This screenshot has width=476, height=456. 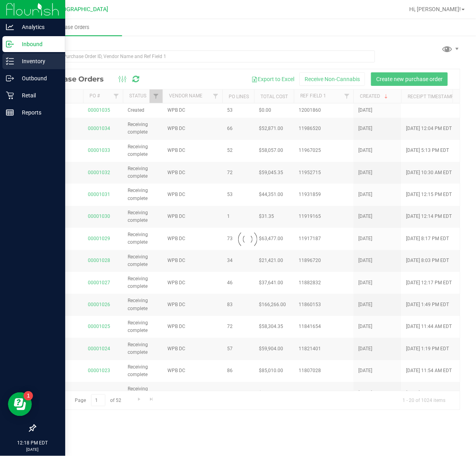 I want to click on inline-svg: Inbound, so click(x=10, y=44).